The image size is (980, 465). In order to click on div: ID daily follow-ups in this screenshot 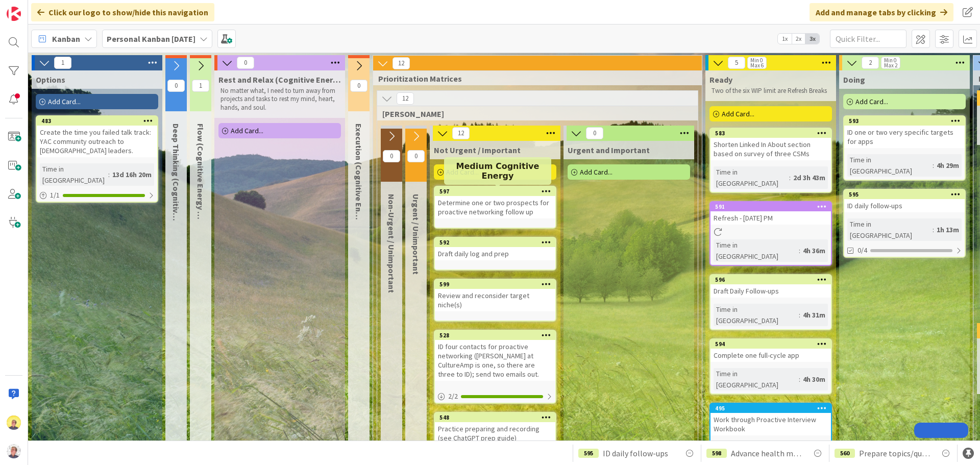, I will do `click(905, 206)`.